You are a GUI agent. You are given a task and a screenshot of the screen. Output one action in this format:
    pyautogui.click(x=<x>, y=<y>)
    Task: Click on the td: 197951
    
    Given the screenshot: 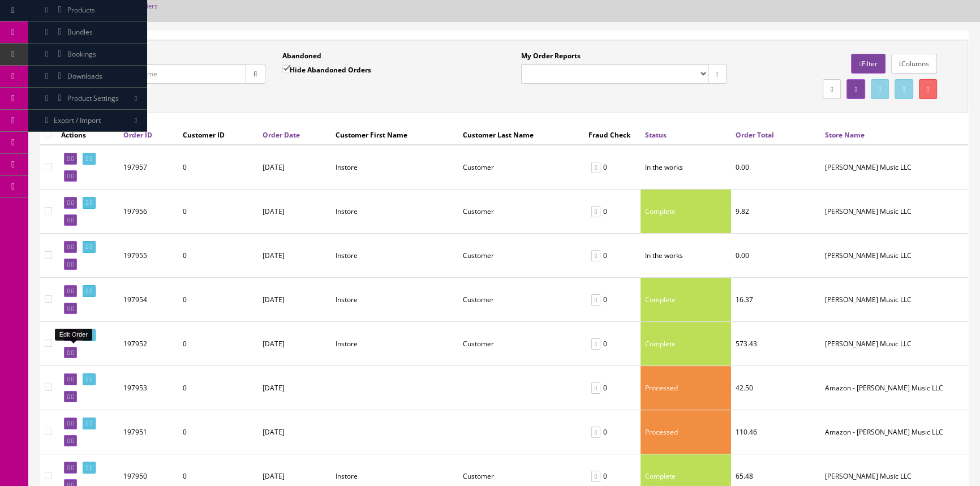 What is the action you would take?
    pyautogui.click(x=148, y=432)
    